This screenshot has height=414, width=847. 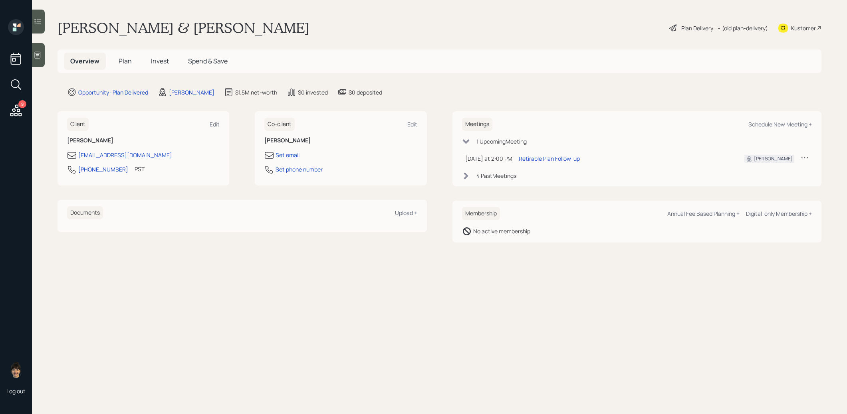 What do you see at coordinates (22, 104) in the screenshot?
I see `div: 9` at bounding box center [22, 104].